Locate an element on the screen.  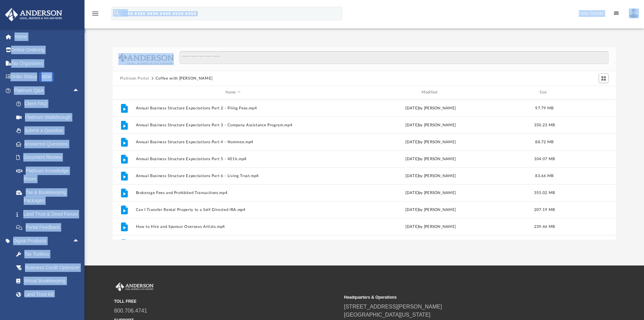
button: Can I Transfer Rental Property to a Self-Directed IRA.mp4 is located at coordinates (233, 209).